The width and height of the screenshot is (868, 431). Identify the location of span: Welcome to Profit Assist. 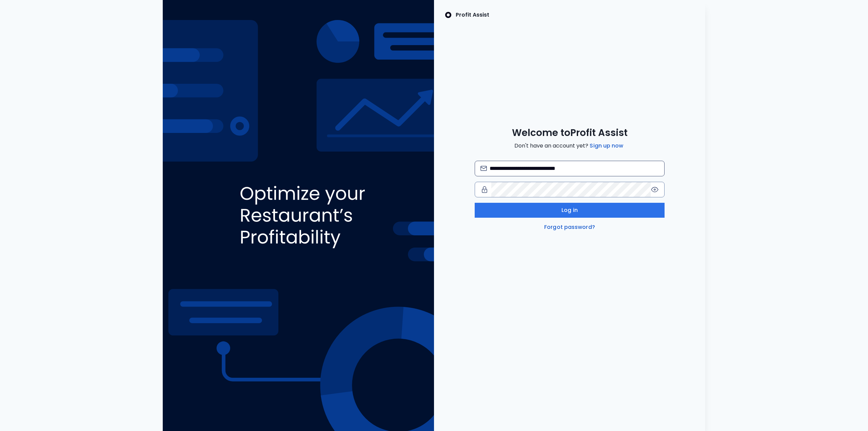
(570, 133).